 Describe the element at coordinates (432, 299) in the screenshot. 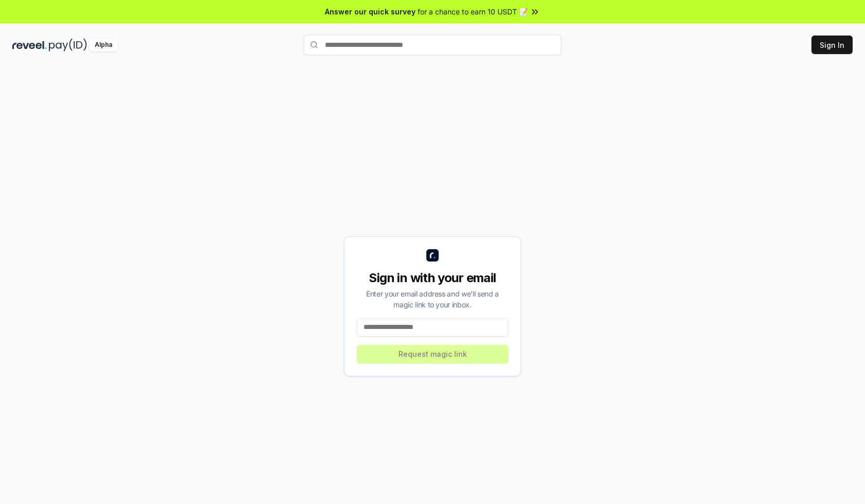

I see `div: Enter your email address and we’ll send a magic link to your inbox.` at that location.